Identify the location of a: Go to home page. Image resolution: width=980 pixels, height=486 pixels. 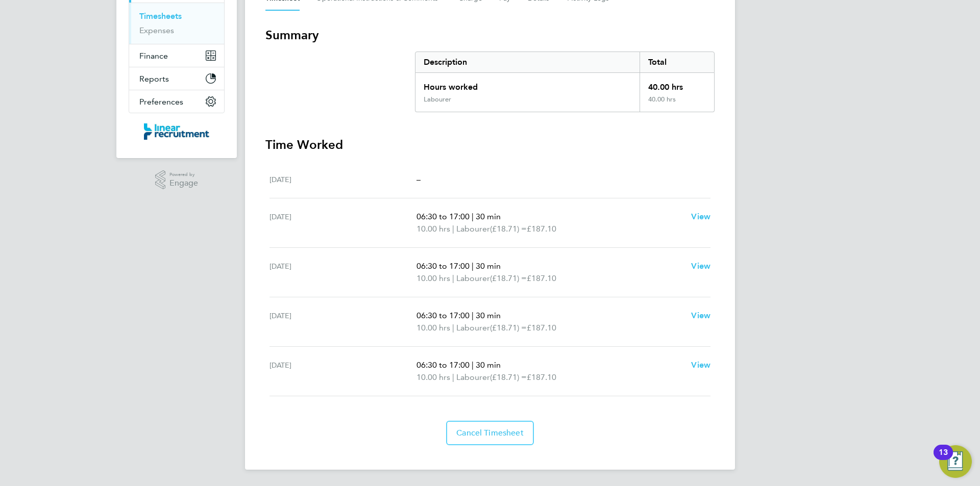
(177, 131).